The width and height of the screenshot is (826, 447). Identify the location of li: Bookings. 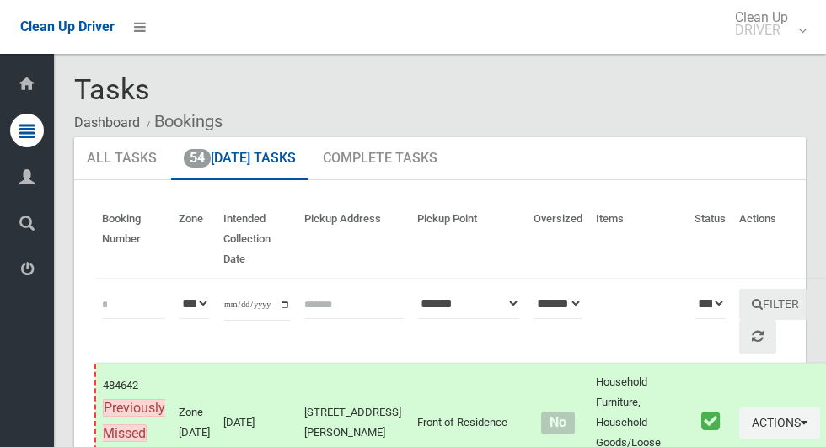
(182, 121).